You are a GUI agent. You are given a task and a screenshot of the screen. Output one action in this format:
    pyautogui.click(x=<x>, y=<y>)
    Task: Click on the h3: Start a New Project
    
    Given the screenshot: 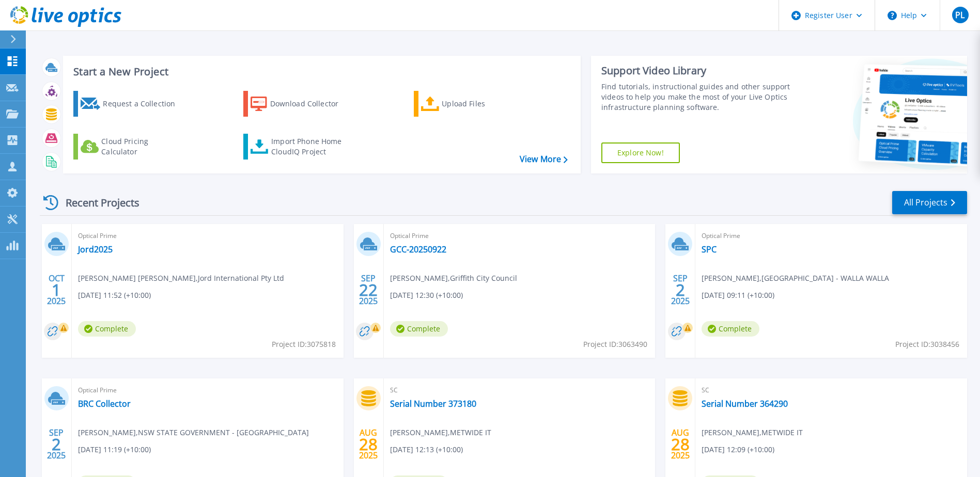 What is the action you would take?
    pyautogui.click(x=320, y=72)
    